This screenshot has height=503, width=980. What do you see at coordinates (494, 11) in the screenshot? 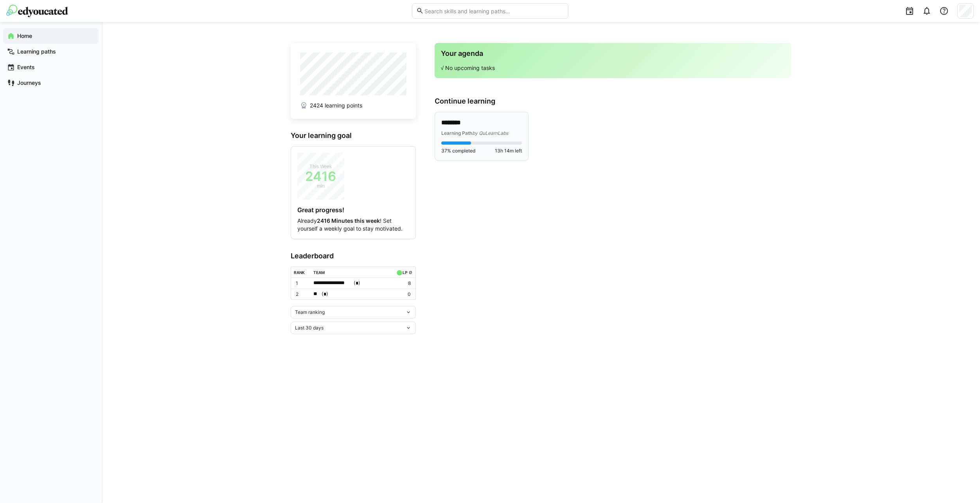
I see `input: Search skills and learning paths…` at bounding box center [494, 11].